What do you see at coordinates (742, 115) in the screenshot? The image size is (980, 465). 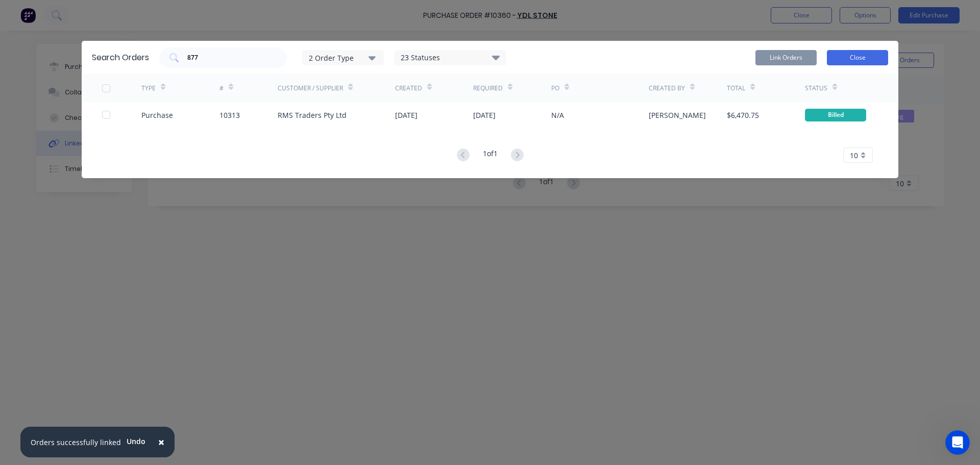 I see `div: $6,470.75` at bounding box center [742, 115].